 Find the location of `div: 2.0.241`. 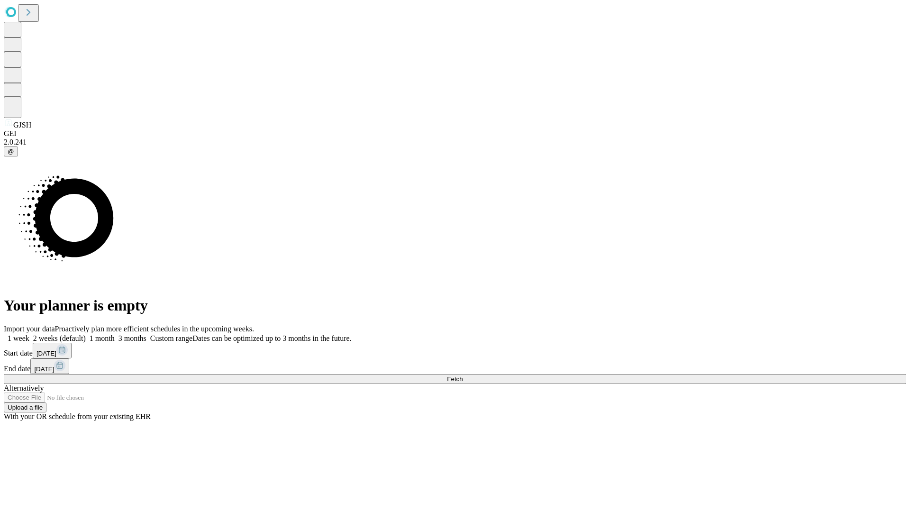

div: 2.0.241 is located at coordinates (455, 142).